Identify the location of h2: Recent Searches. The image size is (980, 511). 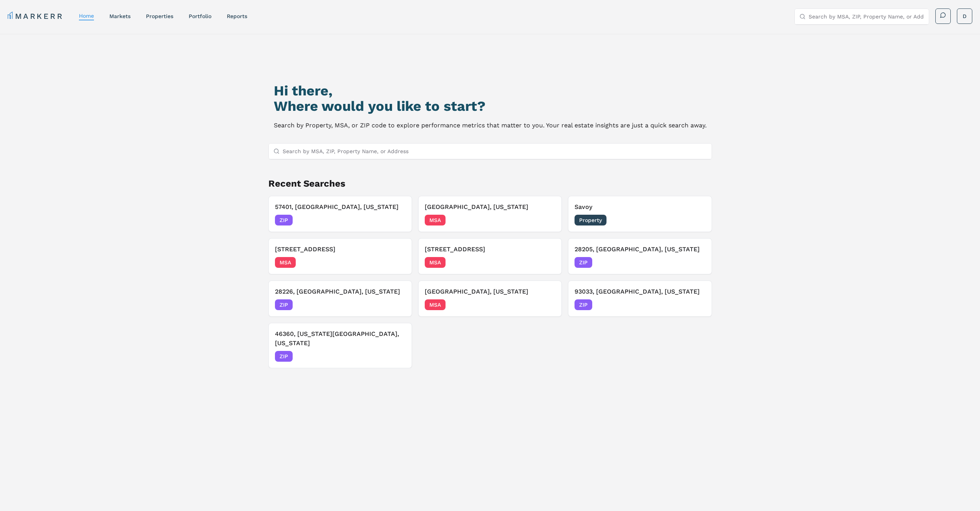
(490, 183).